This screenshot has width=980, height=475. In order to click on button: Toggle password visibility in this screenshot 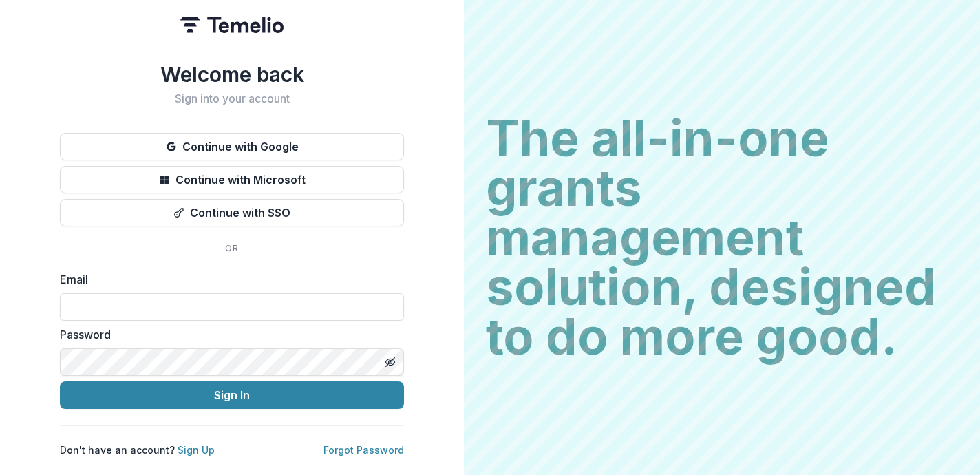, I will do `click(390, 362)`.